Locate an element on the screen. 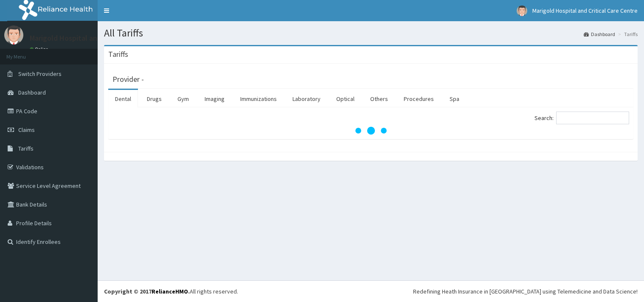 The image size is (644, 302). a: Dental is located at coordinates (123, 99).